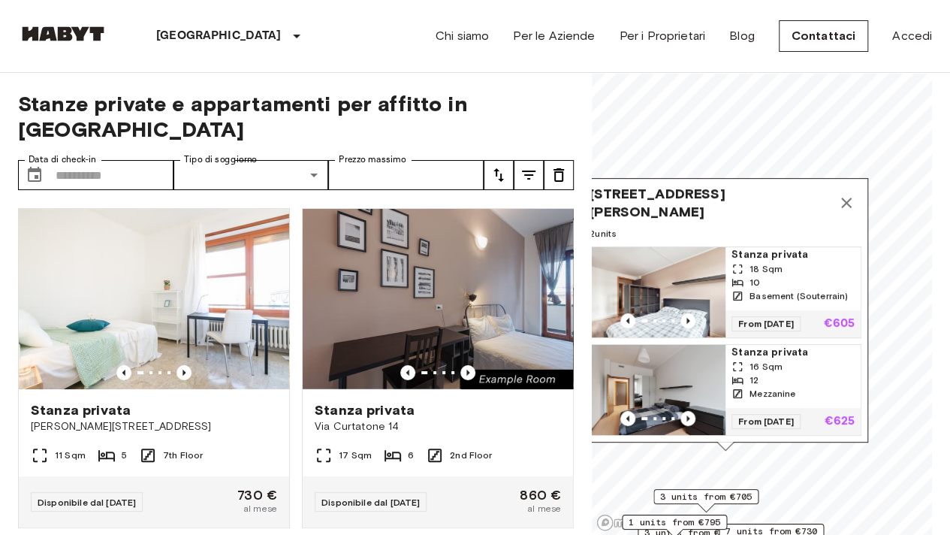  What do you see at coordinates (554, 36) in the screenshot?
I see `a: Per le Aziende` at bounding box center [554, 36].